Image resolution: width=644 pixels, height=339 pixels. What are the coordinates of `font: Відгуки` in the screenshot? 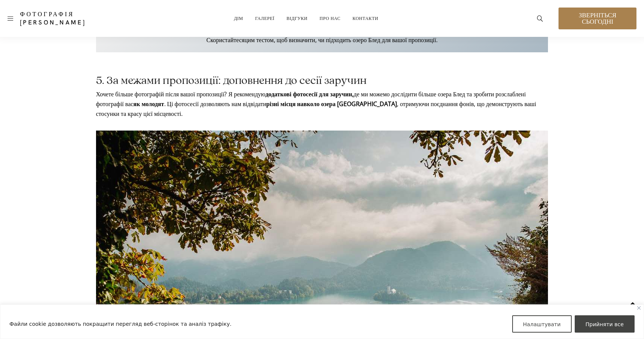 It's located at (297, 18).